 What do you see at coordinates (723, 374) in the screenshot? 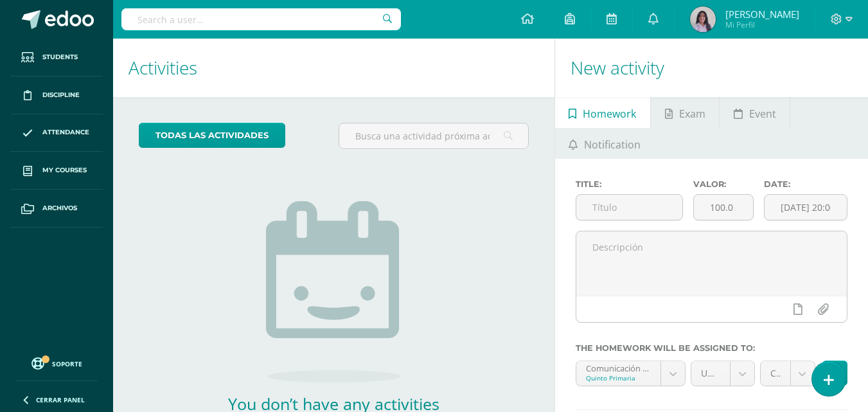
I see `a: Unidad 4` at bounding box center [723, 374].